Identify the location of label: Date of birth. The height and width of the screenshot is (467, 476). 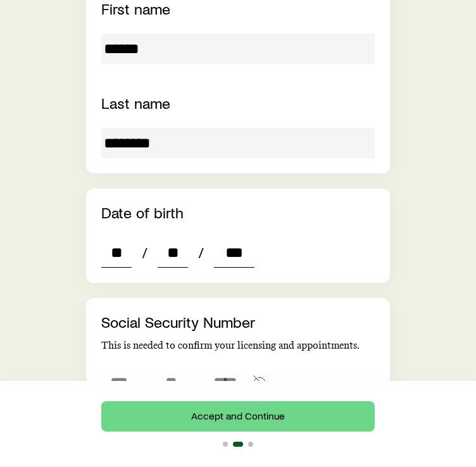
(142, 212).